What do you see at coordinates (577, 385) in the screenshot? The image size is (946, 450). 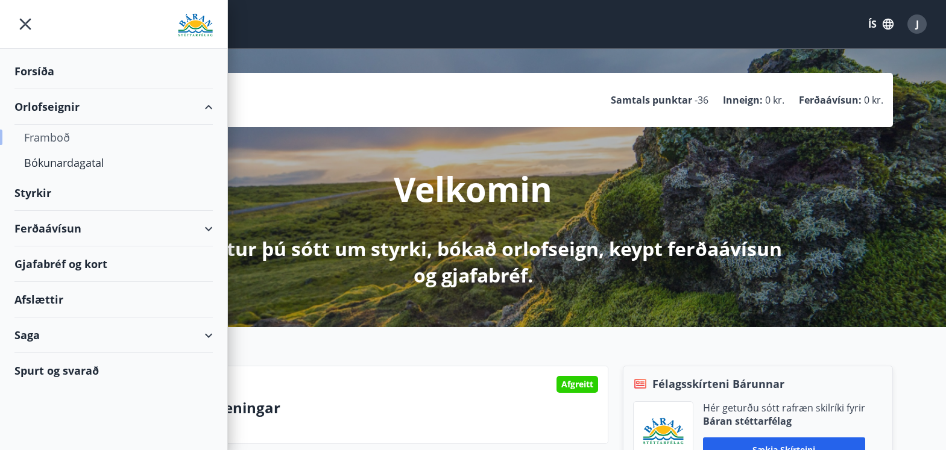 I see `div: Afgreitt` at bounding box center [577, 385].